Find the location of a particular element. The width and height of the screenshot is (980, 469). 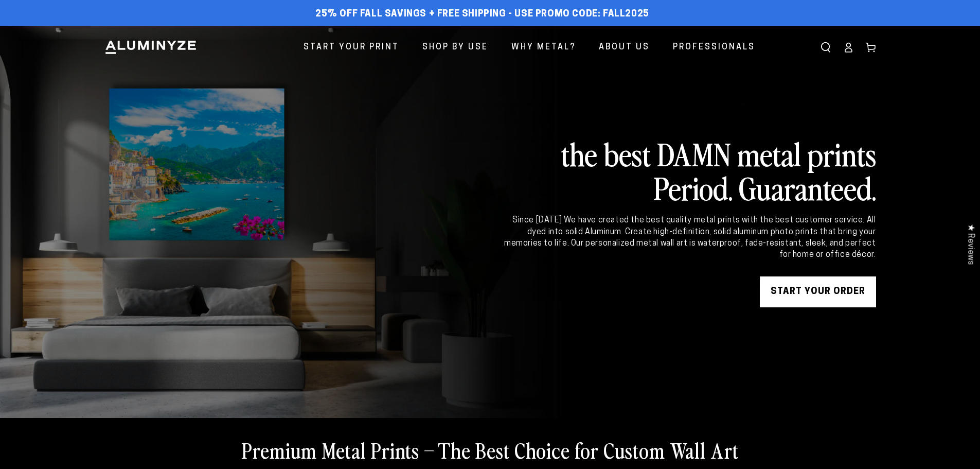

h2: Premium Metal Prints – The Best Choice for Custom Wall Art is located at coordinates (490, 450).